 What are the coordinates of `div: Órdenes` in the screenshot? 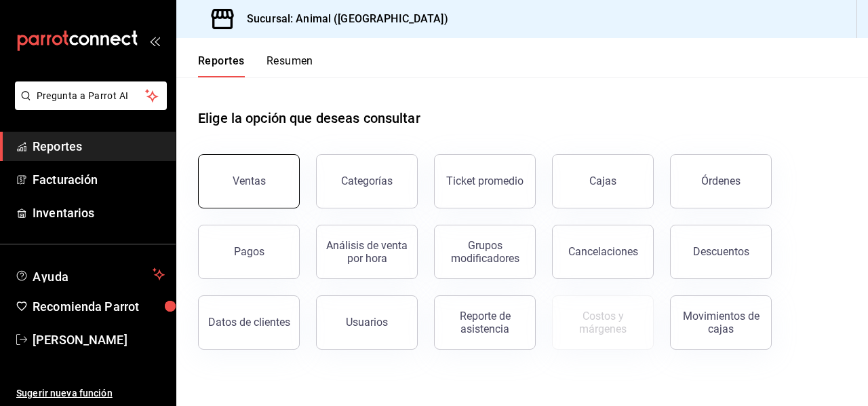 It's located at (721, 181).